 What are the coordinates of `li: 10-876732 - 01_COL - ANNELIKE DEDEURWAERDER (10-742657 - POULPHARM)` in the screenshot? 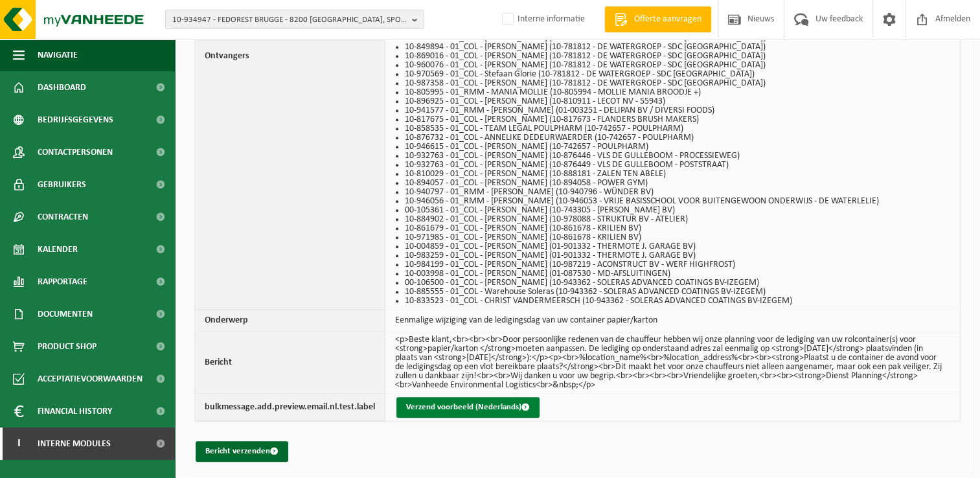 It's located at (674, 138).